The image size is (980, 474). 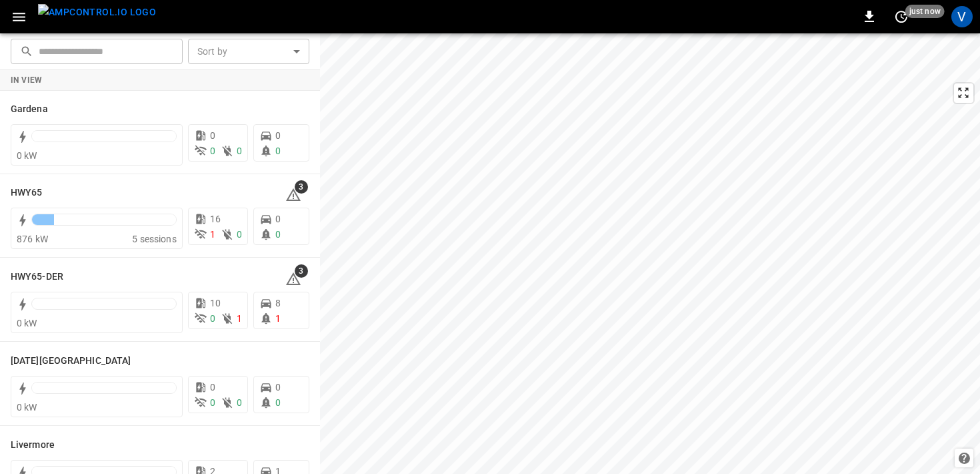 What do you see at coordinates (650, 253) in the screenshot?
I see `canvas: Map` at bounding box center [650, 253].